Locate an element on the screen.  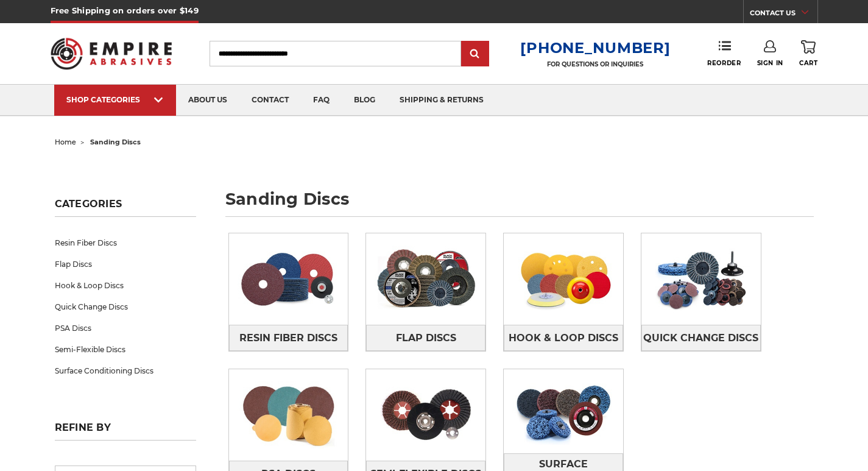
input: Submit is located at coordinates (475, 54).